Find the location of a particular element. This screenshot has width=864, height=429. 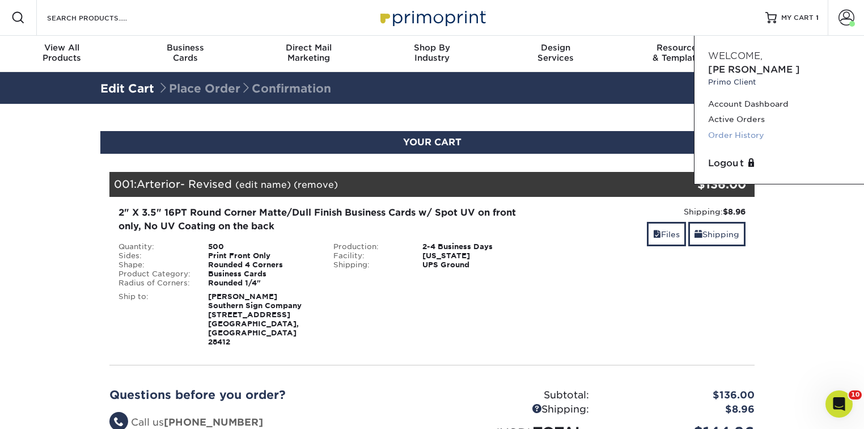

a: (remove) is located at coordinates (316, 184).